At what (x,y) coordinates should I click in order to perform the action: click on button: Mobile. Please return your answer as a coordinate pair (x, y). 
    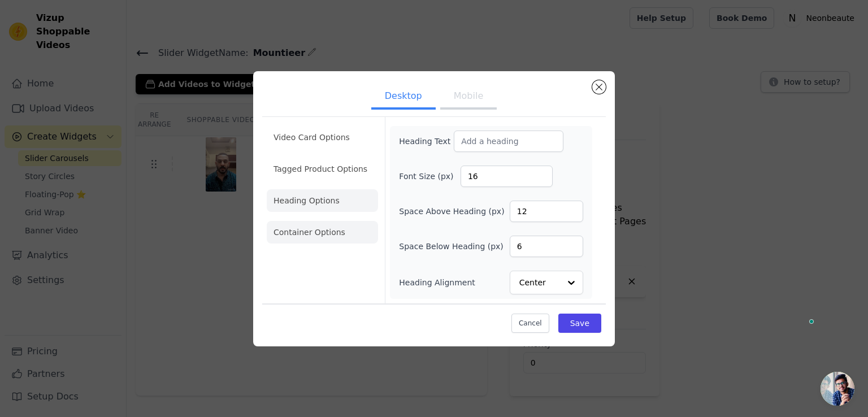
    Looking at the image, I should click on (468, 97).